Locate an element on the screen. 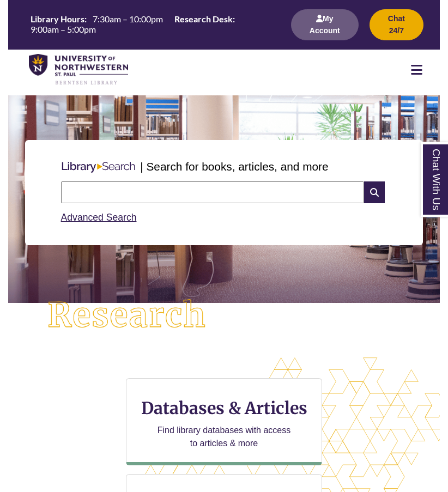 This screenshot has height=492, width=448. a: Hours Today is located at coordinates (152, 24).